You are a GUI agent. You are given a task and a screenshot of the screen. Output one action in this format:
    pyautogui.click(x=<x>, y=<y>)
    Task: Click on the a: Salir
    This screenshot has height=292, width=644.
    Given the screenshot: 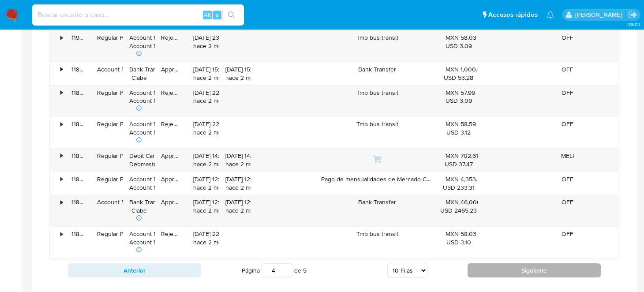 What is the action you would take?
    pyautogui.click(x=633, y=15)
    